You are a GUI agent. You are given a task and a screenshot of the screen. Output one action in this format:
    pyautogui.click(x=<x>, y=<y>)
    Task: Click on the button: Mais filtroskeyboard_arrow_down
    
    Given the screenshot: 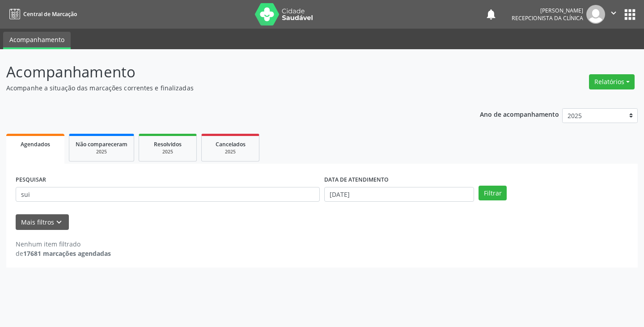 What is the action you would take?
    pyautogui.click(x=42, y=222)
    